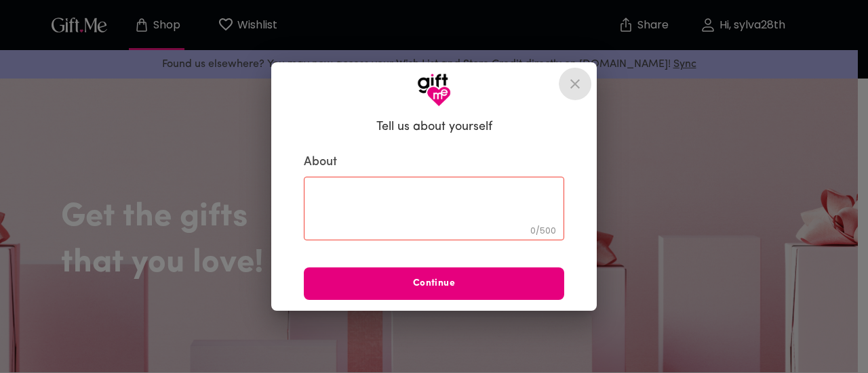 Image resolution: width=868 pixels, height=373 pixels. What do you see at coordinates (575, 84) in the screenshot?
I see `button: close` at bounding box center [575, 84].